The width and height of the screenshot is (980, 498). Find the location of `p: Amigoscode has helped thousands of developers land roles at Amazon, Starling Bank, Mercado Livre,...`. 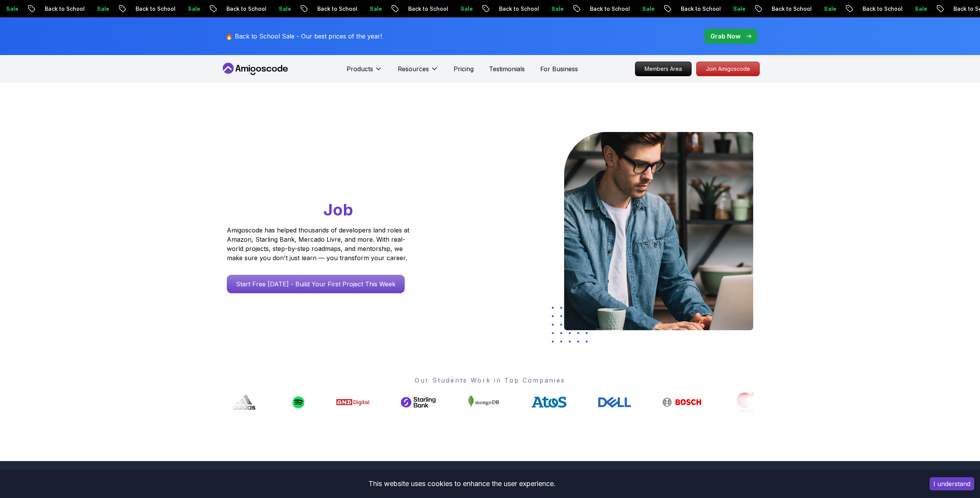

p: Amigoscode has helped thousands of developers land roles at Amazon, Starling Bank, Mercado Livre,... is located at coordinates (319, 244).